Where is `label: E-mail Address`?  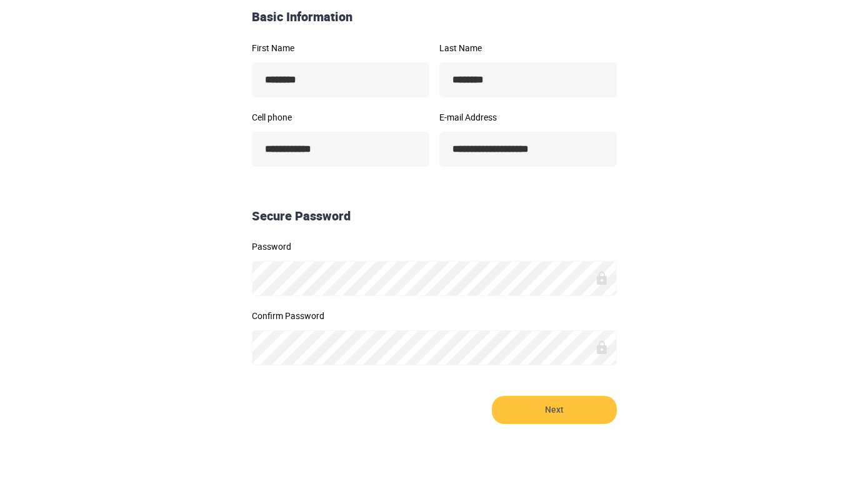 label: E-mail Address is located at coordinates (528, 117).